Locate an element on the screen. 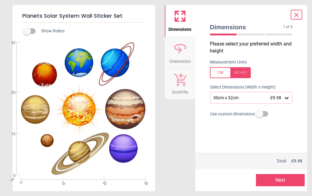  button: Orientation is located at coordinates (180, 53).